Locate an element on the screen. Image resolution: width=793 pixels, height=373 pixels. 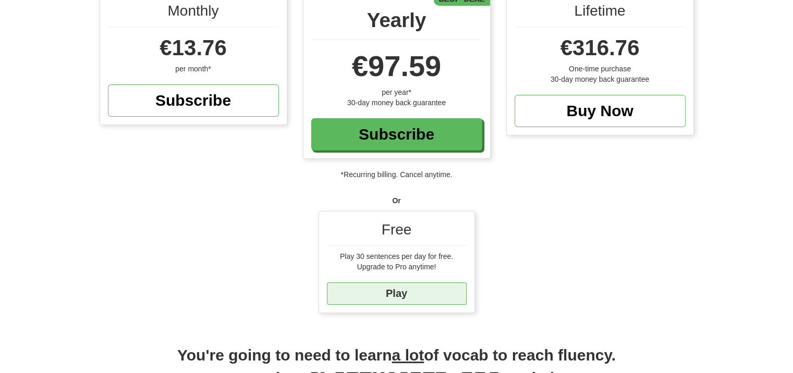
div: Upgrade to Pro anytime! is located at coordinates (397, 267).